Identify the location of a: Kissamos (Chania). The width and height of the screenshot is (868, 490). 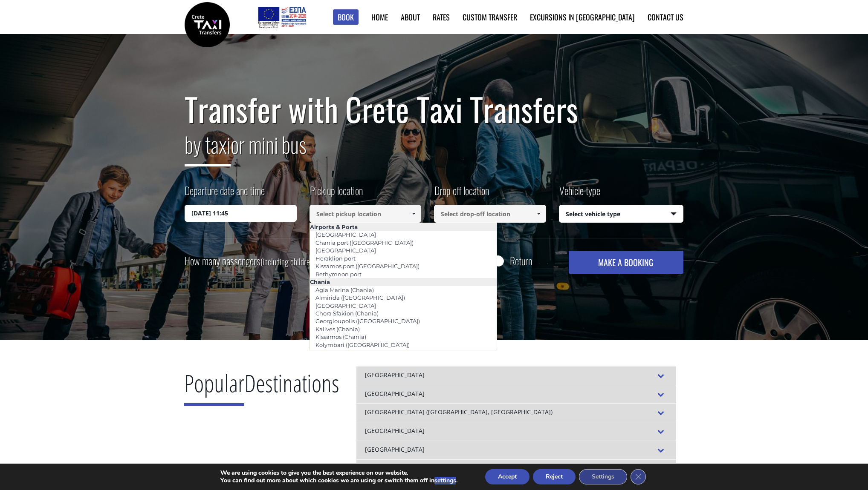
(341, 337).